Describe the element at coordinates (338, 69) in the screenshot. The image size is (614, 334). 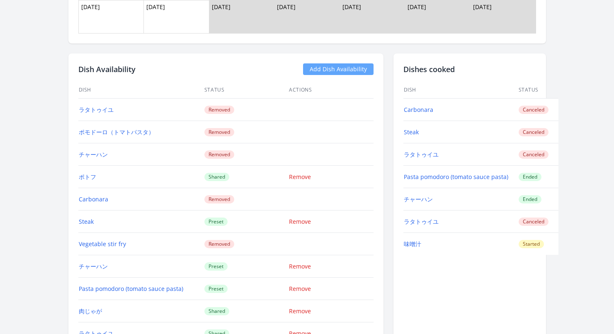
I see `a: Add Dish Availability` at that location.